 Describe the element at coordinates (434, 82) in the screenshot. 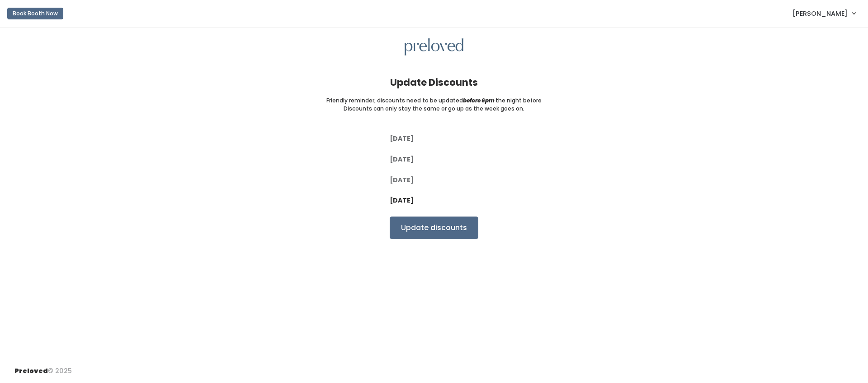

I see `h4: Update Discounts` at that location.